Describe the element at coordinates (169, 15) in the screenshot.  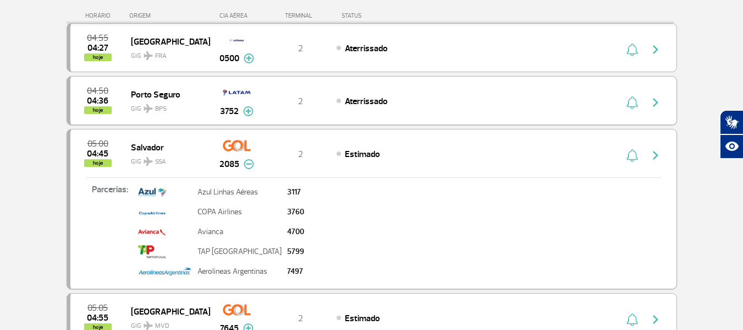
I see `div: ORIGEM` at that location.